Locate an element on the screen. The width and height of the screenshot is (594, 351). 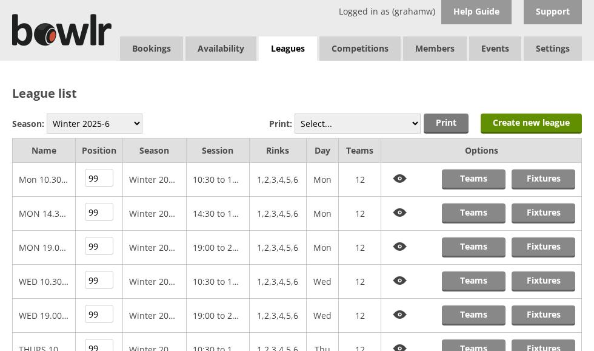
td: WED 19.00 TRIPLES is located at coordinates (44, 315).